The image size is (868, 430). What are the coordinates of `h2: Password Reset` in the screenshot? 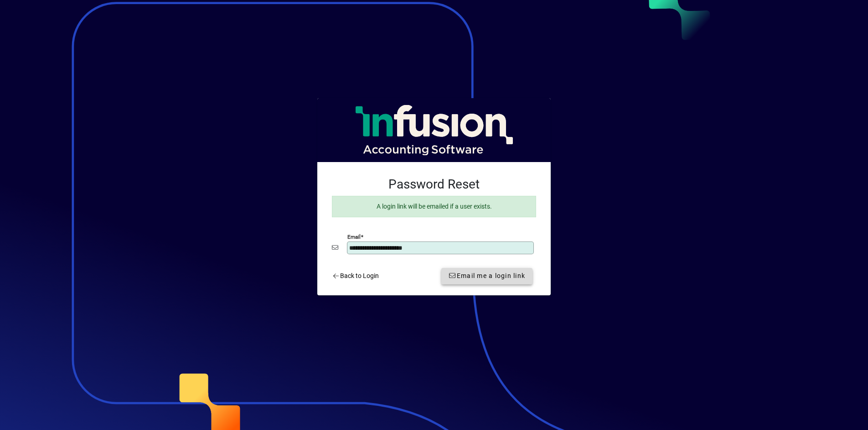 It's located at (434, 185).